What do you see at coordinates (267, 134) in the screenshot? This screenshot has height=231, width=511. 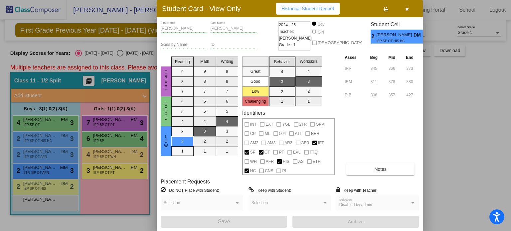 I see `span: ML` at bounding box center [267, 134].